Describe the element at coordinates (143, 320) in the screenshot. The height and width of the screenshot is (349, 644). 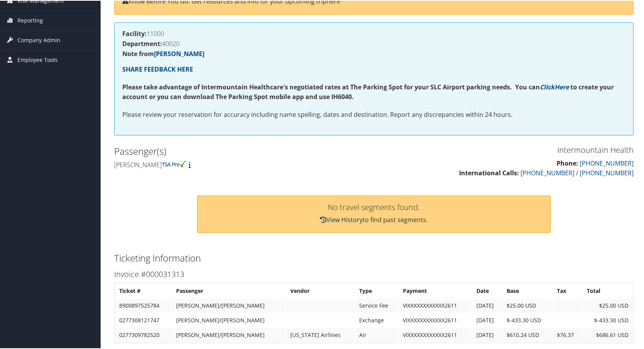
I see `td: 0277308121747` at that location.